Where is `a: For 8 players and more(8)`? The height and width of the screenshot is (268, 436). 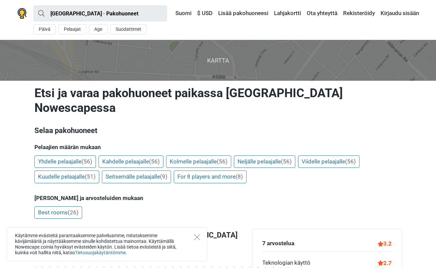
a: For 8 players and more(8) is located at coordinates (210, 177).